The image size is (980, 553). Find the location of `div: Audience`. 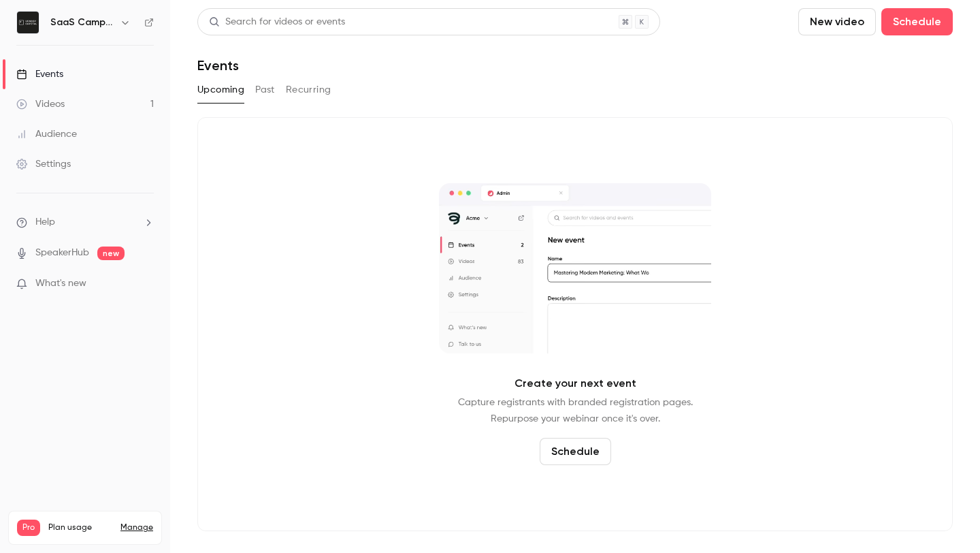

div: Audience is located at coordinates (46, 134).